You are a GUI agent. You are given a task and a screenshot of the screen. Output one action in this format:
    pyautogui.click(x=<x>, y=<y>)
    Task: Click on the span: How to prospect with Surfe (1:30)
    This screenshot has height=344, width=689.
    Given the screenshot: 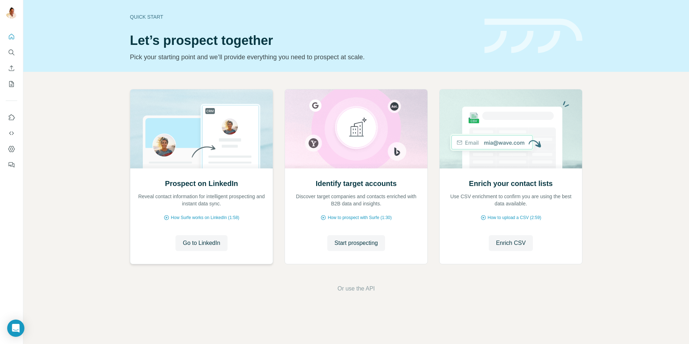 What is the action you would take?
    pyautogui.click(x=359, y=217)
    